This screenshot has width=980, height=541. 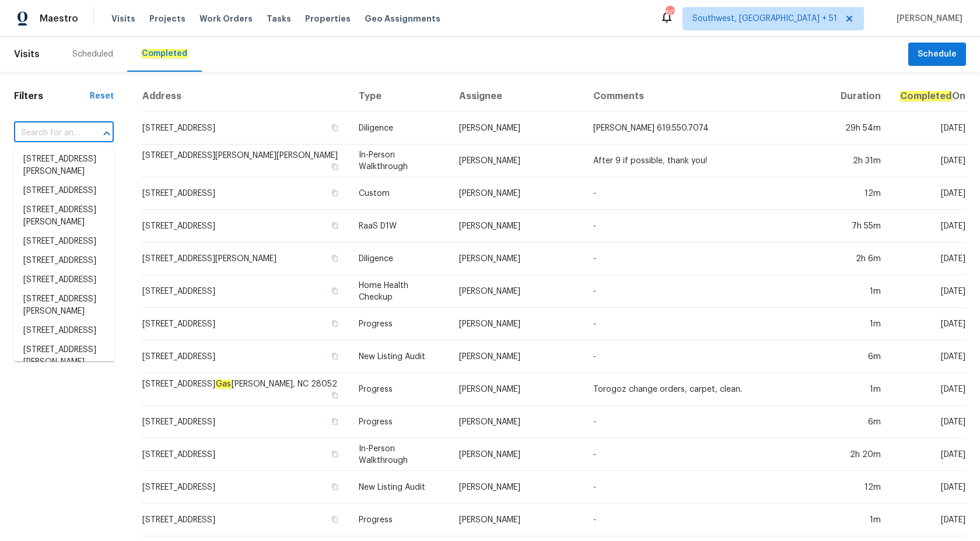 I want to click on th: Duration, so click(x=860, y=96).